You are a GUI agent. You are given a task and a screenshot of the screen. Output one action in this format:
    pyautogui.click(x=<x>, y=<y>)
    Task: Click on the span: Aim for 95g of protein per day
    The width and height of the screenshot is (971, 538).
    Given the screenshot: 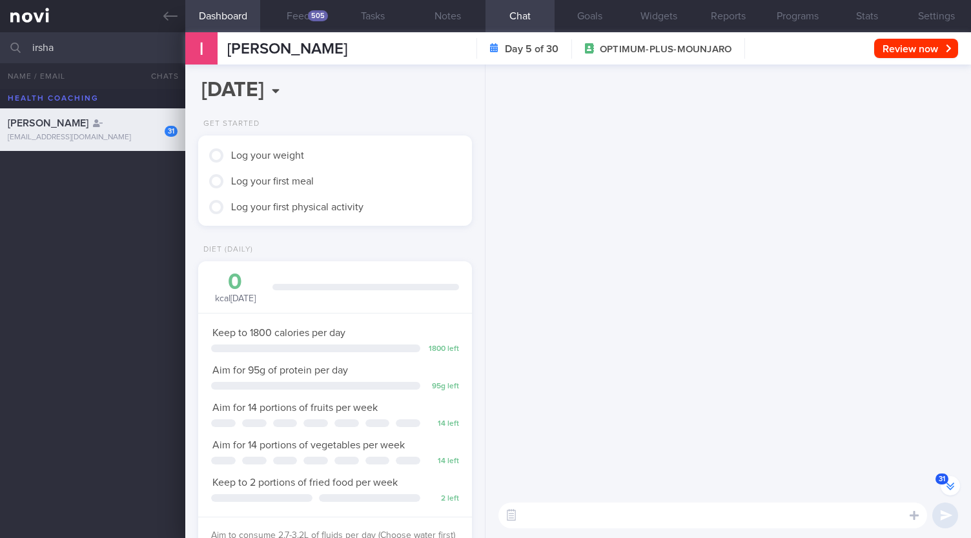 What is the action you would take?
    pyautogui.click(x=280, y=370)
    